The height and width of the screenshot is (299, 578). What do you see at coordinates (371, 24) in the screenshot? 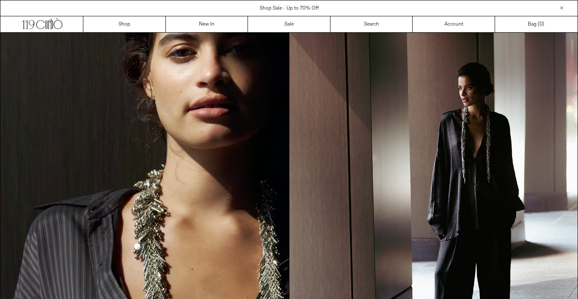
I see `a: Search` at bounding box center [371, 24].